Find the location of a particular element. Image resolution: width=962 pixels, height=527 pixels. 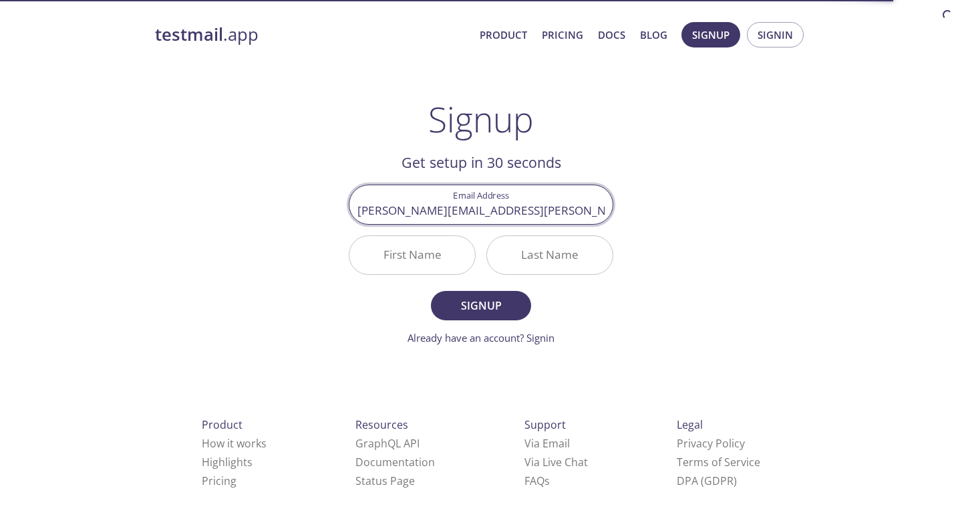

a: testmail.app is located at coordinates (312, 35).